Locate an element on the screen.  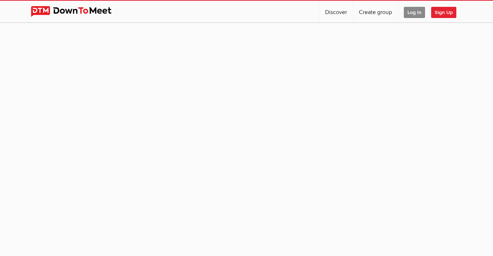
a: Sign Up is located at coordinates (447, 12).